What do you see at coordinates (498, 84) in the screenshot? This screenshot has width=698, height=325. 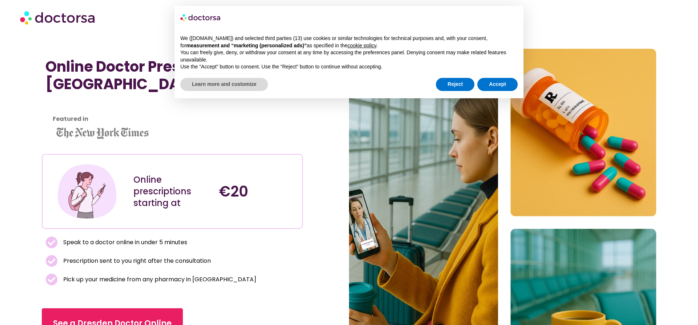 I see `button: Accept` at bounding box center [498, 84].